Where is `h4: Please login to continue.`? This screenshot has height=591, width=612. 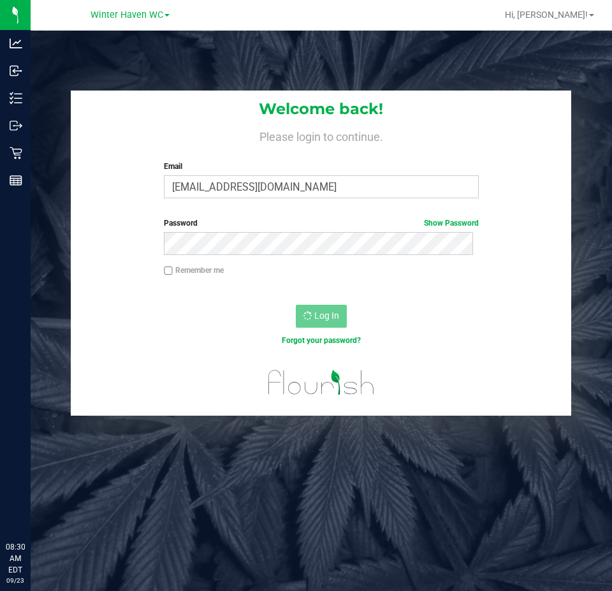
h4: Please login to continue. is located at coordinates (320, 135).